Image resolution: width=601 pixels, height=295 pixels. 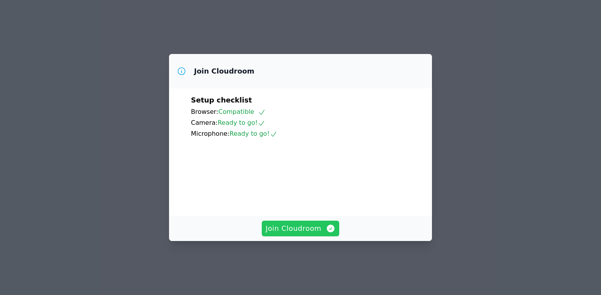 I want to click on h3: Join Cloudroom, so click(x=224, y=71).